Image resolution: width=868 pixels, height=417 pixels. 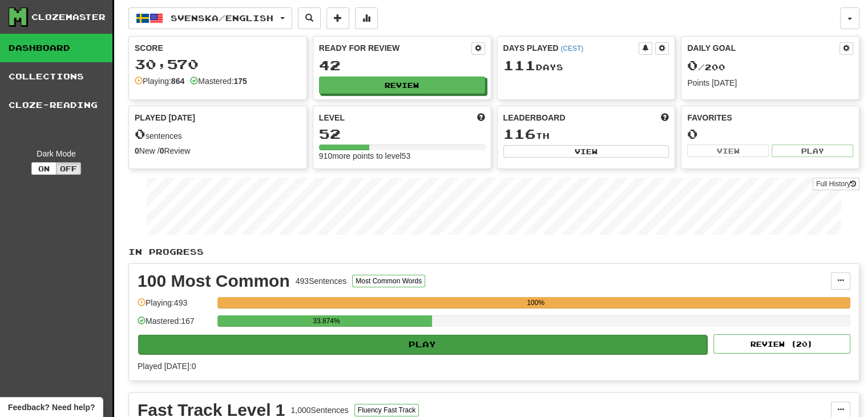 What do you see at coordinates (402, 156) in the screenshot?
I see `div: 910 more points to level 53` at bounding box center [402, 156].